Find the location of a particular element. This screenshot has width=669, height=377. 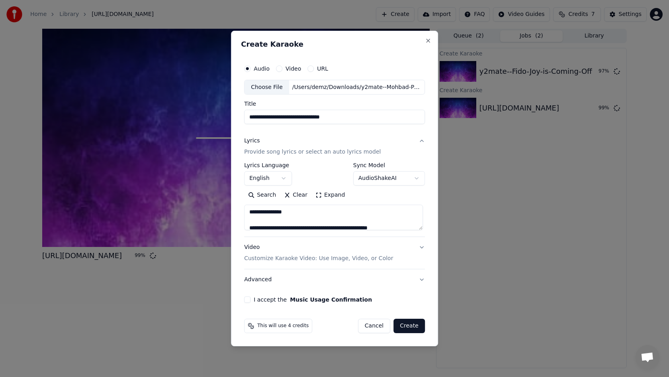

label: Sync Model is located at coordinates (389, 165).